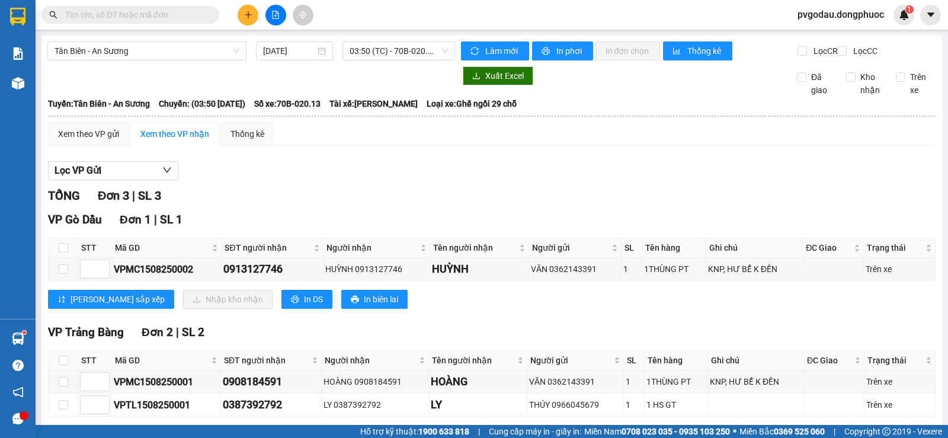 The image size is (948, 438). Describe the element at coordinates (899, 381) in the screenshot. I see `div: Trên xe` at that location.